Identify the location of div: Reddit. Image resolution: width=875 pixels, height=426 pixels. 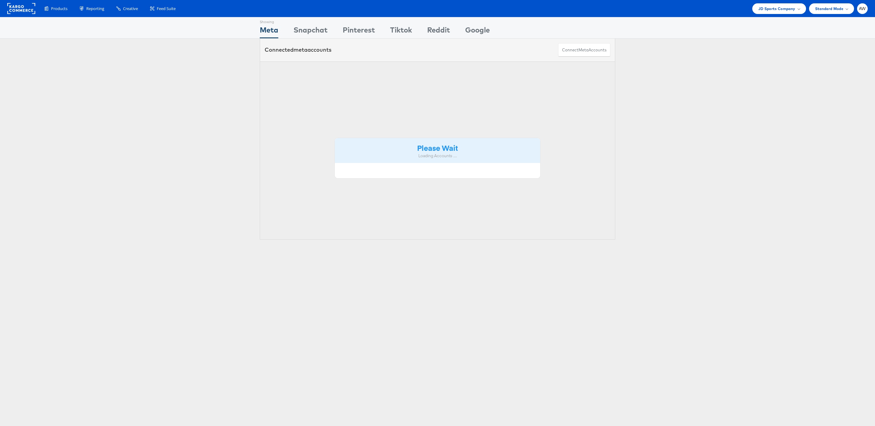
(438, 31).